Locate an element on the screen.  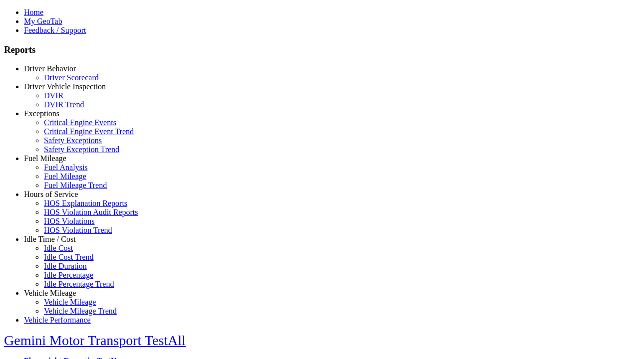
a: Exceptions is located at coordinates (41, 113).